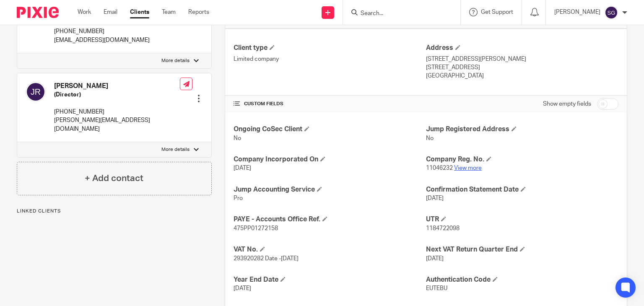 Image resolution: width=644 pixels, height=306 pixels. What do you see at coordinates (398, 14) in the screenshot?
I see `input: Search` at bounding box center [398, 14].